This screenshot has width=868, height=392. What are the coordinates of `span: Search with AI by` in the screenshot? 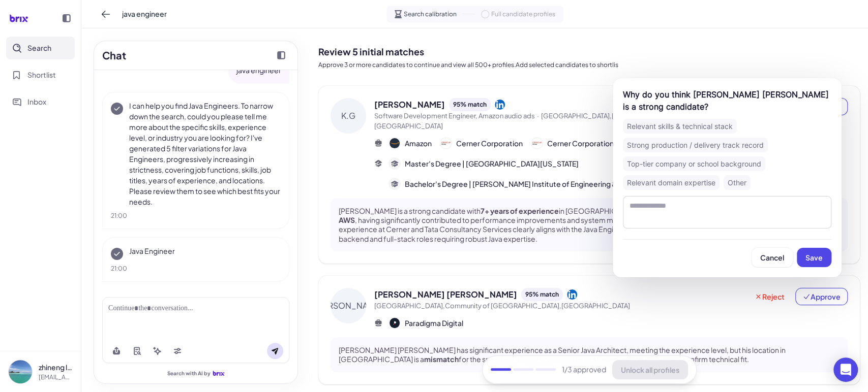 It's located at (188, 374).